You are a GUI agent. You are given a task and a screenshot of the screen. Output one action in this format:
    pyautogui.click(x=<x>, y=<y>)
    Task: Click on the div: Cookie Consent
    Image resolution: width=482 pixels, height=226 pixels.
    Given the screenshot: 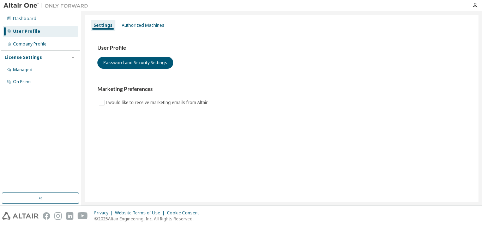 What is the action you would take?
    pyautogui.click(x=185, y=213)
    